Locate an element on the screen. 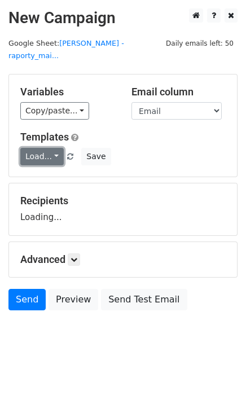 This screenshot has width=246, height=404. a: Templates is located at coordinates (45, 136).